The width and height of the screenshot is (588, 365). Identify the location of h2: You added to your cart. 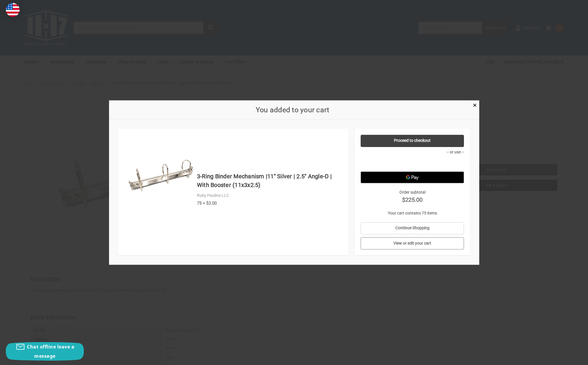
(292, 110).